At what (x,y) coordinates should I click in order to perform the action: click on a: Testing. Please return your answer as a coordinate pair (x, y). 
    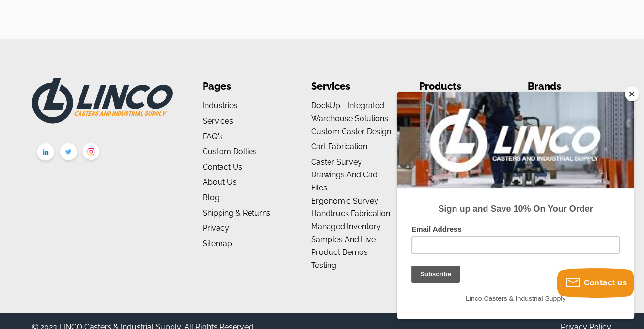
    Looking at the image, I should click on (324, 264).